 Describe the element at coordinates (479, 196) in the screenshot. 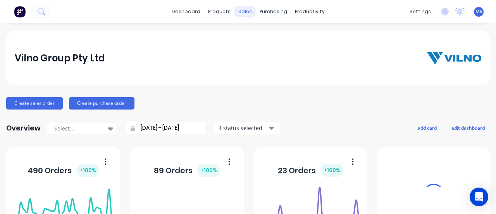

I see `div: Open Intercom Messenger` at that location.